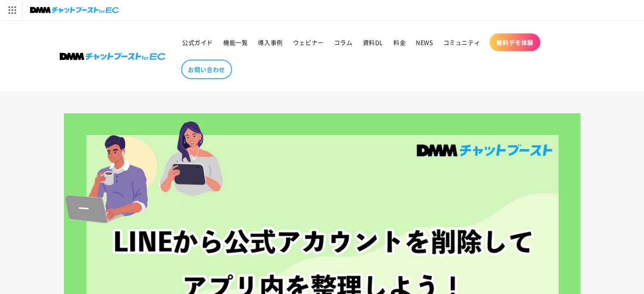 Image resolution: width=644 pixels, height=294 pixels. What do you see at coordinates (207, 70) in the screenshot?
I see `a: お問い合わせ` at bounding box center [207, 70].